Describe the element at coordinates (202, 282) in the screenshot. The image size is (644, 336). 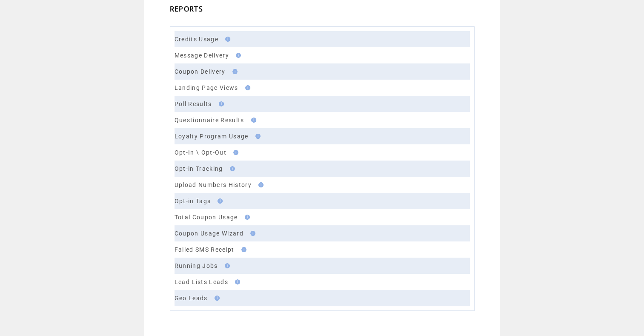
I see `a: Lead Lists Leads` at that location.